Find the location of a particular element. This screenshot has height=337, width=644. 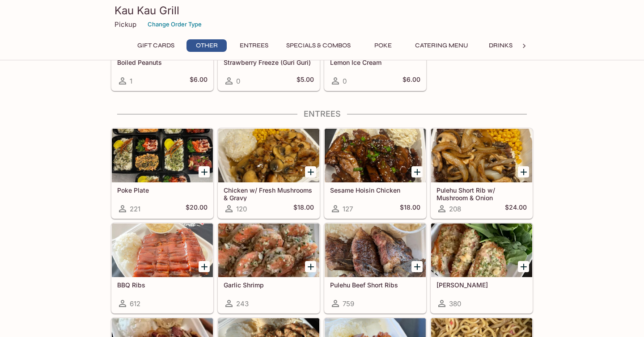

span: 208 is located at coordinates (454, 209).